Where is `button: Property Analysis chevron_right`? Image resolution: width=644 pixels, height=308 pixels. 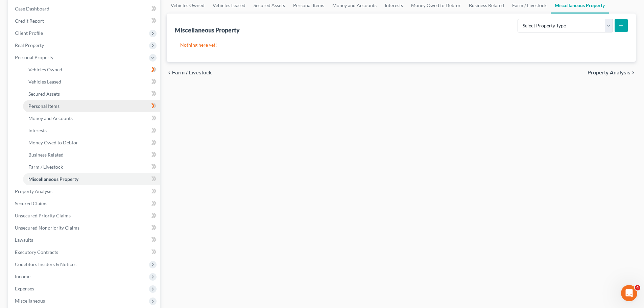
button: Property Analysis chevron_right is located at coordinates (612, 73).